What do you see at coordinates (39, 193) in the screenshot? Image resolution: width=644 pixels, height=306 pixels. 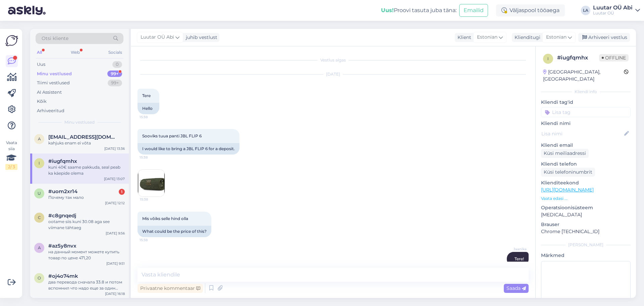 I see `span: u` at bounding box center [39, 193].